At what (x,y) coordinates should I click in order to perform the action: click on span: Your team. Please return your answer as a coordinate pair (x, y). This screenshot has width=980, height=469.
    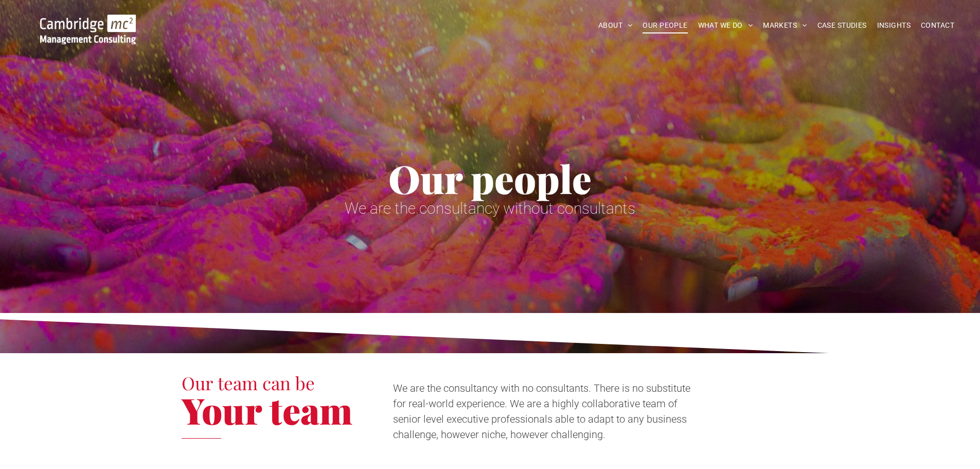
    Looking at the image, I should click on (267, 409).